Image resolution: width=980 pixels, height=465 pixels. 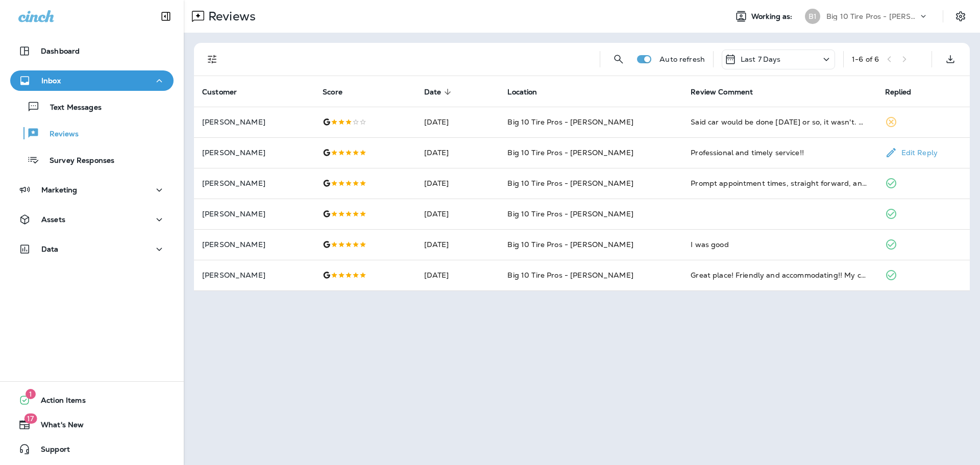 I want to click on button: Collapse Sidebar, so click(x=166, y=16).